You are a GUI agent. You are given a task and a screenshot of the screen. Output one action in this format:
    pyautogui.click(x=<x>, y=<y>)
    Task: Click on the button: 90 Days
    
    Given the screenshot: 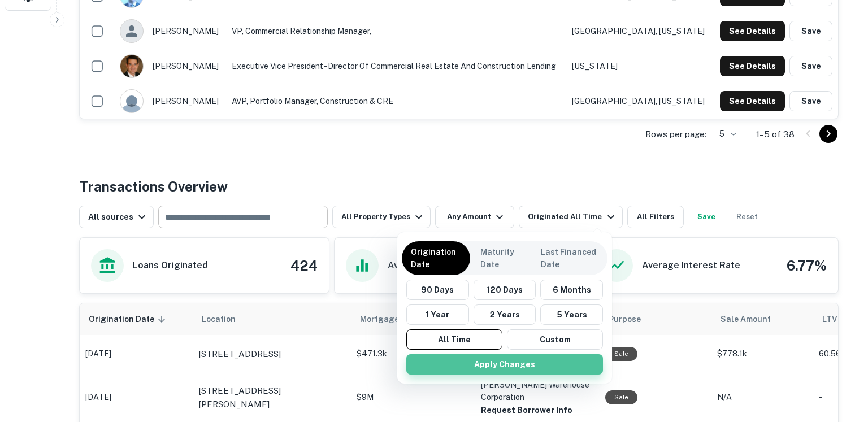 What is the action you would take?
    pyautogui.click(x=437, y=290)
    